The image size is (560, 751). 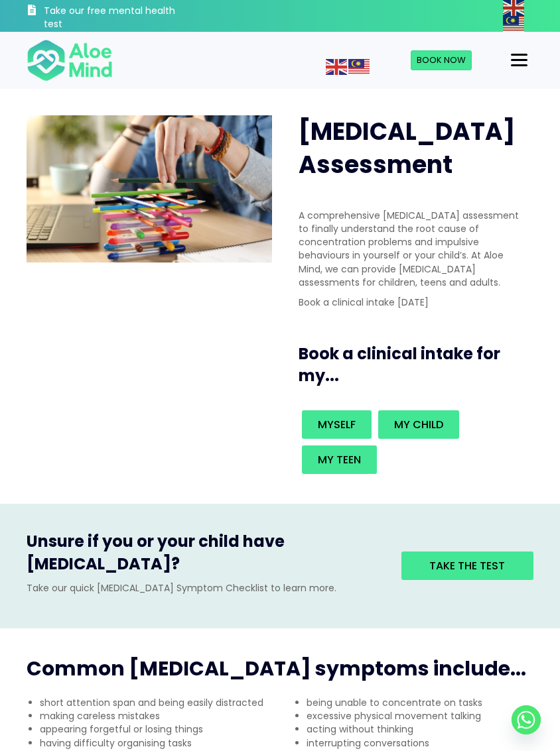 I want to click on img: Aloe mind Logo, so click(x=70, y=60).